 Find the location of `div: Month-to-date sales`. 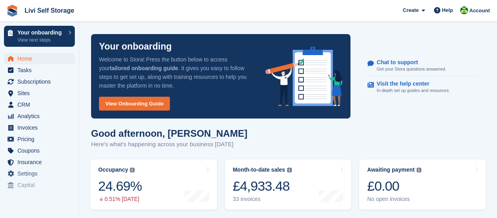

div: Month-to-date sales is located at coordinates (259, 170).